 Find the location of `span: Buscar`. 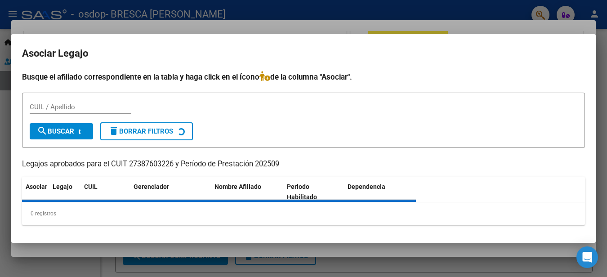

span: Buscar is located at coordinates (55, 131).